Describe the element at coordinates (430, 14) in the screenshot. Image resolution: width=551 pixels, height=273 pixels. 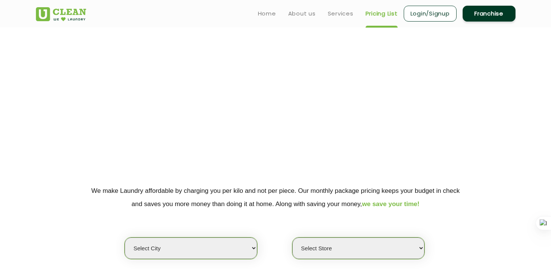
I see `a: Login/Signup` at that location.